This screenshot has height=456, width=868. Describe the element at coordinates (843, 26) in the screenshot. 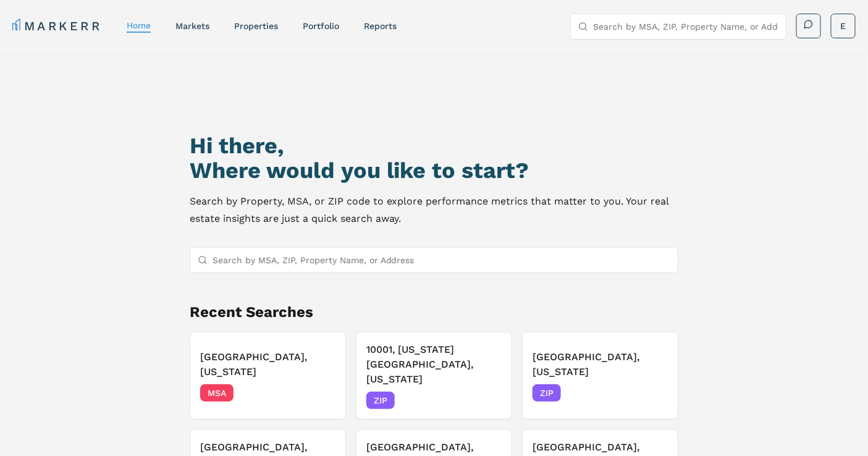

I see `button: E` at that location.